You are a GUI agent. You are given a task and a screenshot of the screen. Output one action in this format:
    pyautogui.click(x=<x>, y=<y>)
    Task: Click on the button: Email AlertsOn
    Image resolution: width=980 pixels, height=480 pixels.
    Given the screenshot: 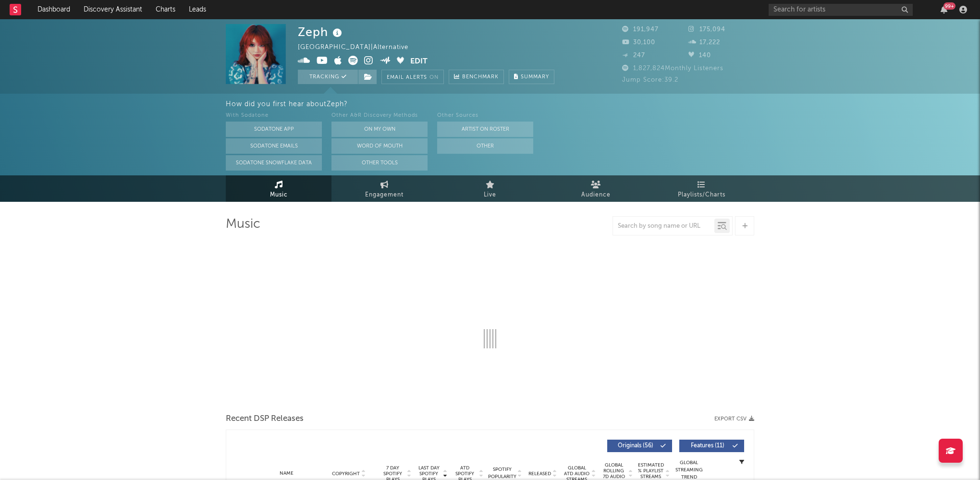 What is the action you would take?
    pyautogui.click(x=413, y=77)
    